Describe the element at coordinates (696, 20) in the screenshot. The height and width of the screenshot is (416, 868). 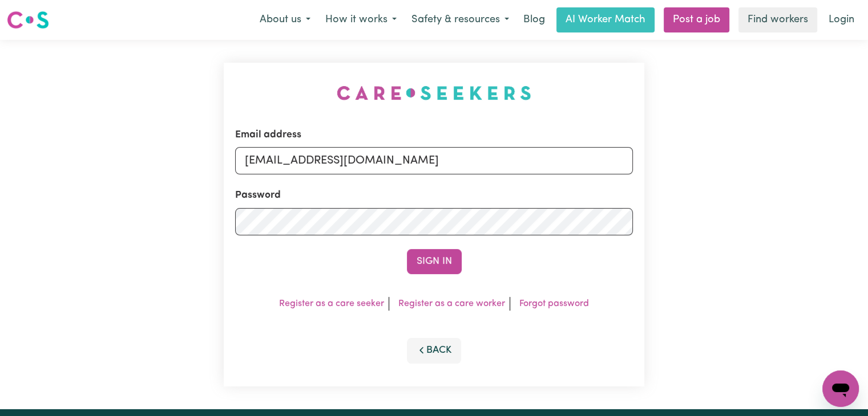
I see `a: Post a job` at that location.